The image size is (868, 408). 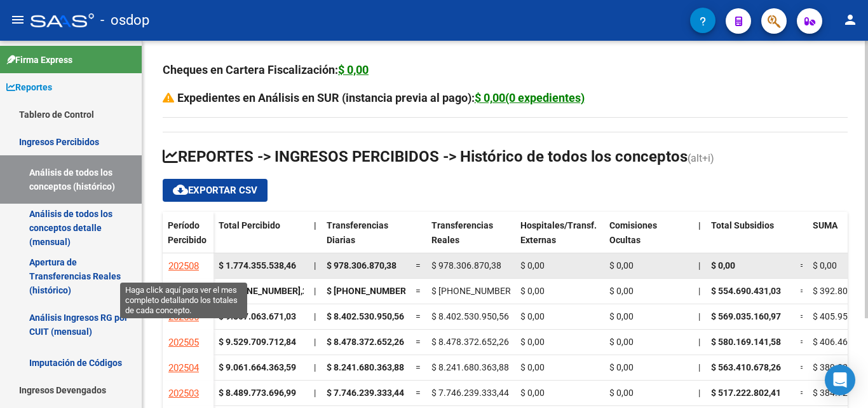 I want to click on div: Open Intercom Messenger, so click(x=840, y=380).